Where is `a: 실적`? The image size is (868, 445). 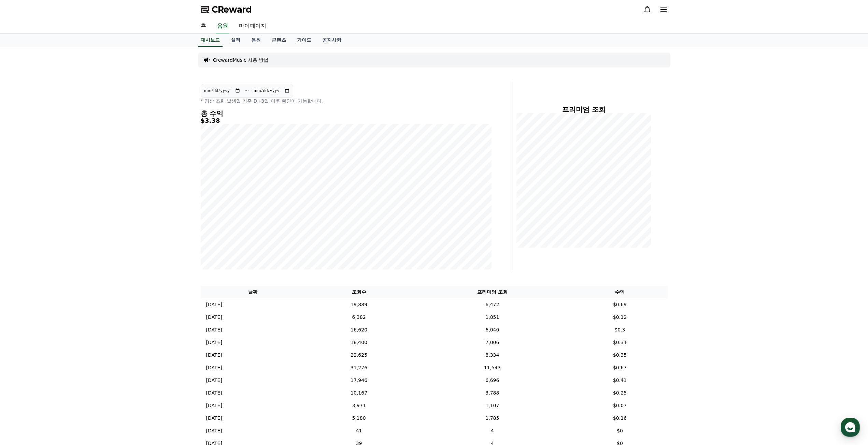 a: 실적 is located at coordinates (235, 40).